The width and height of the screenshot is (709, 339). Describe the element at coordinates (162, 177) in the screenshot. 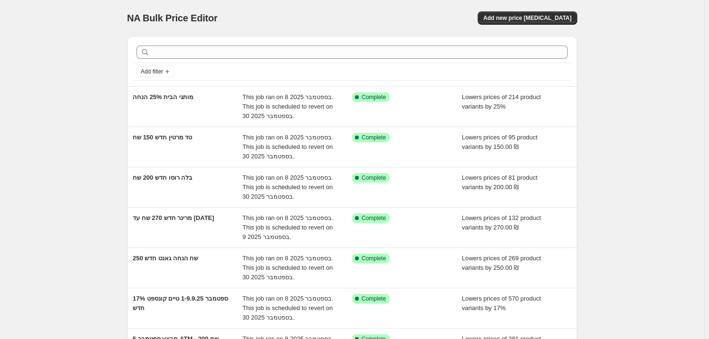

I see `span: בלה רוסו חדש 200 שח` at that location.